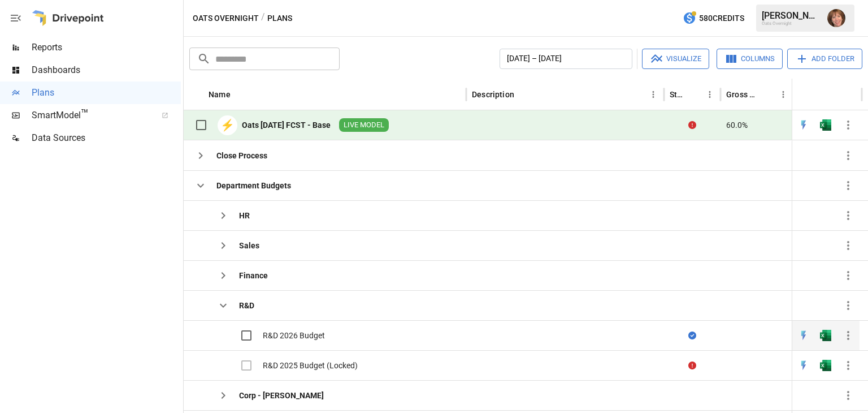  Describe the element at coordinates (709, 94) in the screenshot. I see `button: Status column menu` at that location.